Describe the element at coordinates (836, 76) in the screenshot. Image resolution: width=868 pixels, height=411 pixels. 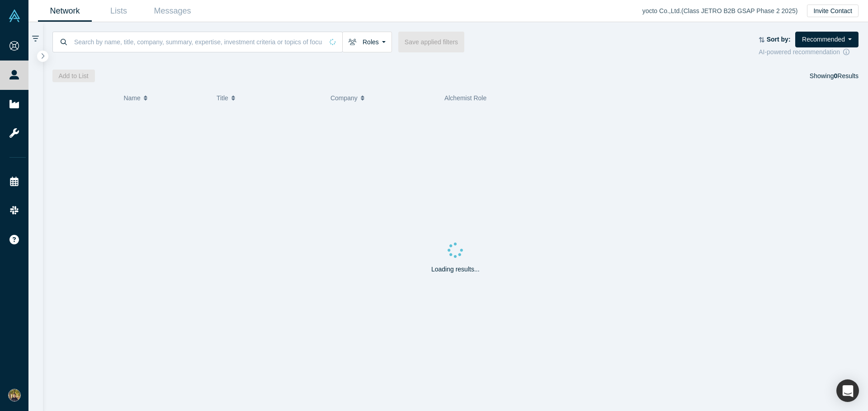
I see `strong: 0` at that location.